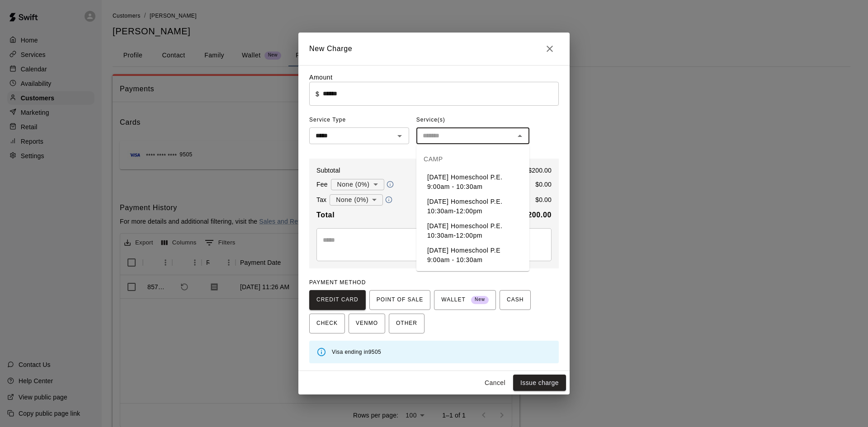  What do you see at coordinates (356, 352) in the screenshot?
I see `span: Visa ending in 9505` at bounding box center [356, 352].